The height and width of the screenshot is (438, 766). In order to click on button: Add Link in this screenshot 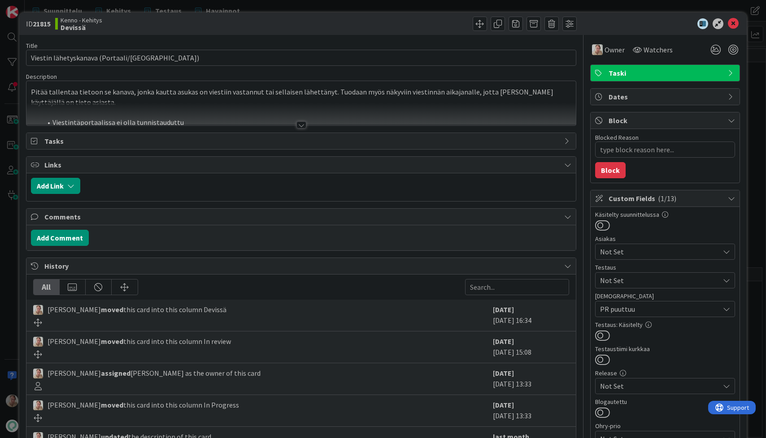, I will do `click(56, 186)`.